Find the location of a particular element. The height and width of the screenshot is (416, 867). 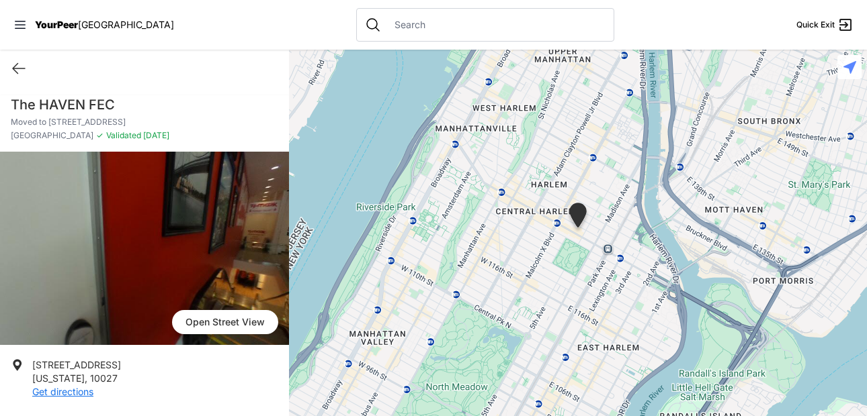

h1: The HAVEN FEC is located at coordinates (144, 105).